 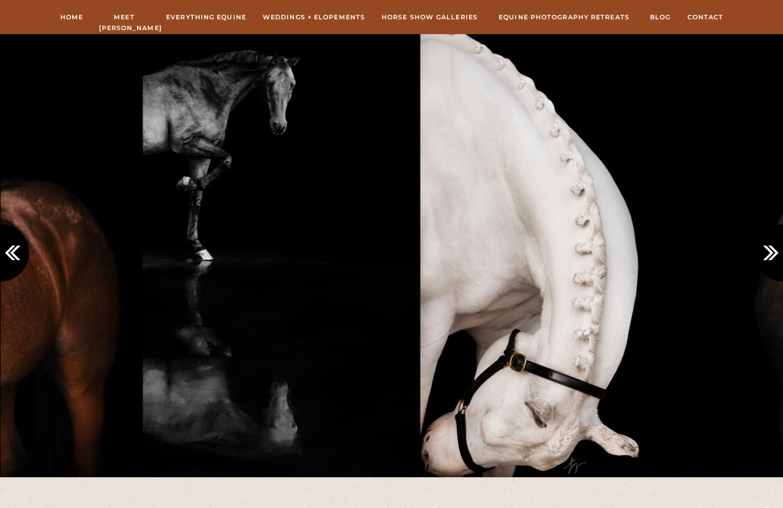 I want to click on a: Weddings + Elopements, so click(x=314, y=17).